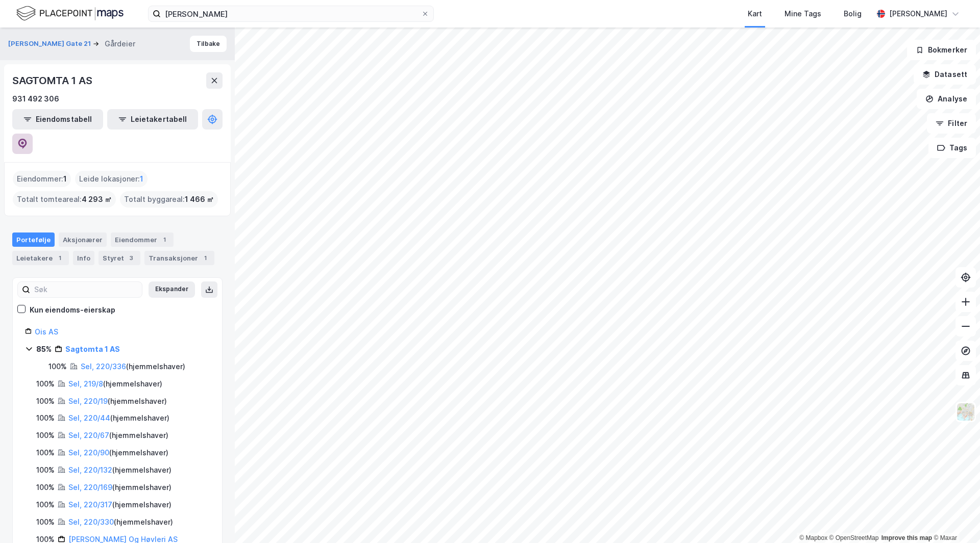 The image size is (980, 543). Describe the element at coordinates (91, 522) in the screenshot. I see `a: Sel, 220/330` at that location.